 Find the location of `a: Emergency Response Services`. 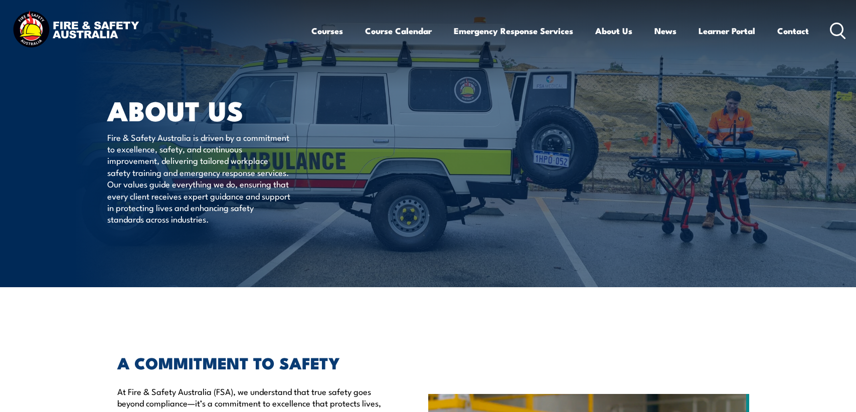

a: Emergency Response Services is located at coordinates (514, 31).